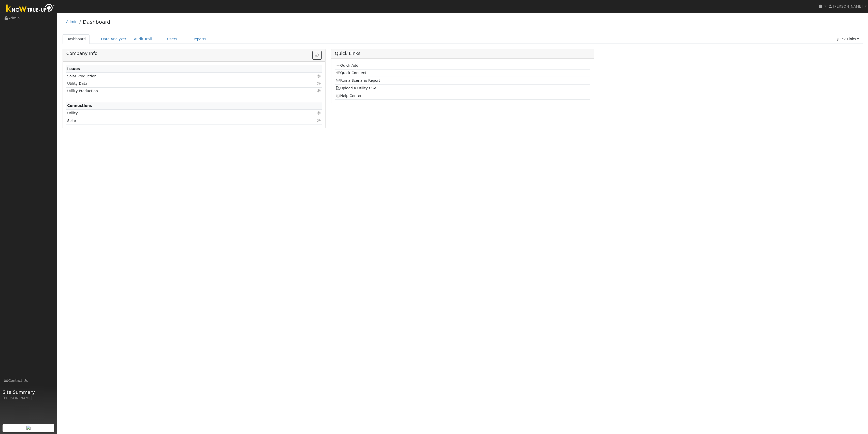 Image resolution: width=868 pixels, height=434 pixels. What do you see at coordinates (72, 22) in the screenshot?
I see `a: Admin` at bounding box center [72, 22].